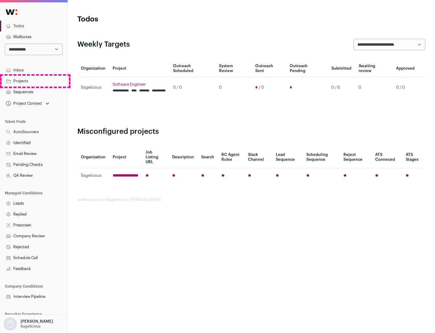 This screenshot has height=333, width=435. I want to click on div: Project Context, so click(23, 103).